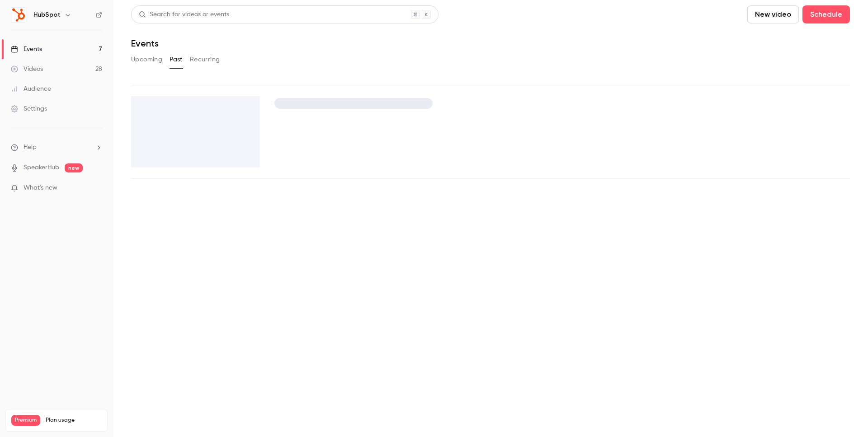  What do you see at coordinates (57, 147) in the screenshot?
I see `li: help-dropdown-opener` at bounding box center [57, 147].